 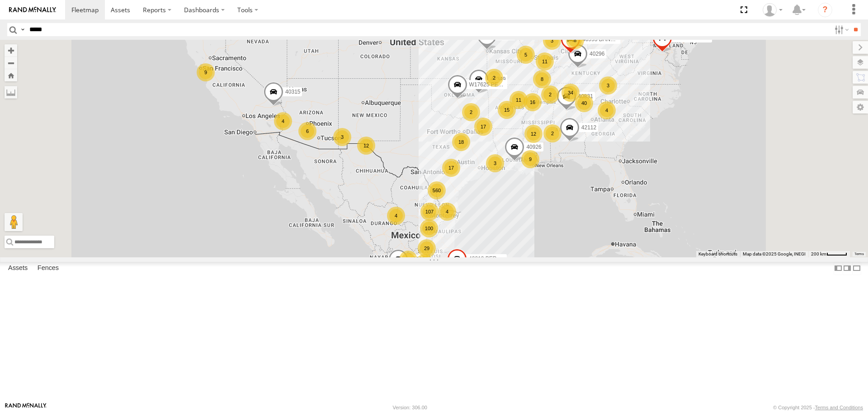 I want to click on button: Map Scale: 200 km per 42 pixels, so click(x=829, y=254).